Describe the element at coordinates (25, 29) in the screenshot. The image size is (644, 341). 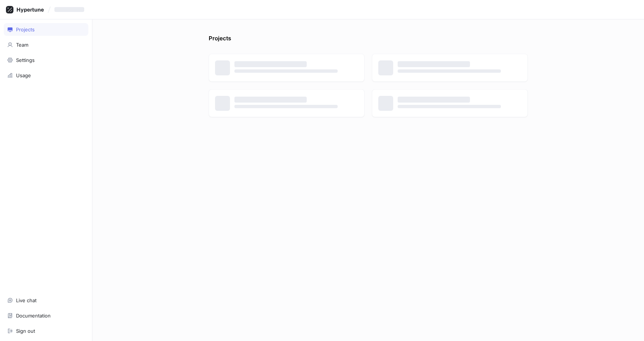
I see `div: Projects` at that location.